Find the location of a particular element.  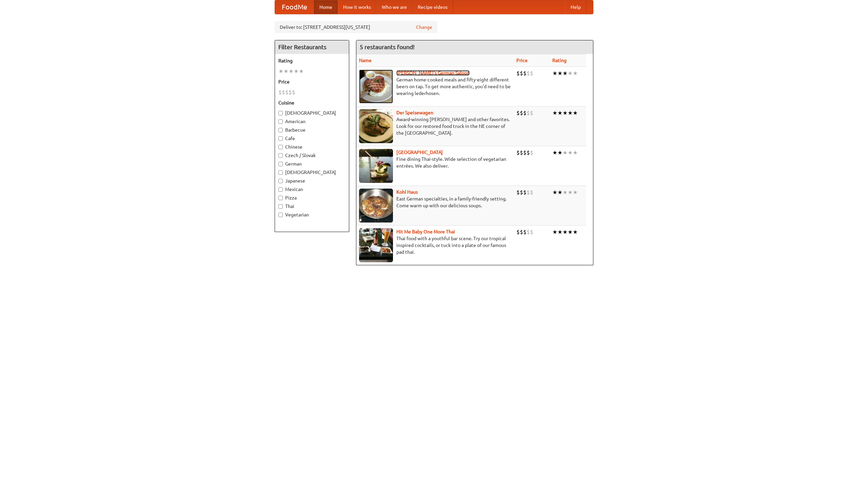

a: How it works is located at coordinates (357, 7).